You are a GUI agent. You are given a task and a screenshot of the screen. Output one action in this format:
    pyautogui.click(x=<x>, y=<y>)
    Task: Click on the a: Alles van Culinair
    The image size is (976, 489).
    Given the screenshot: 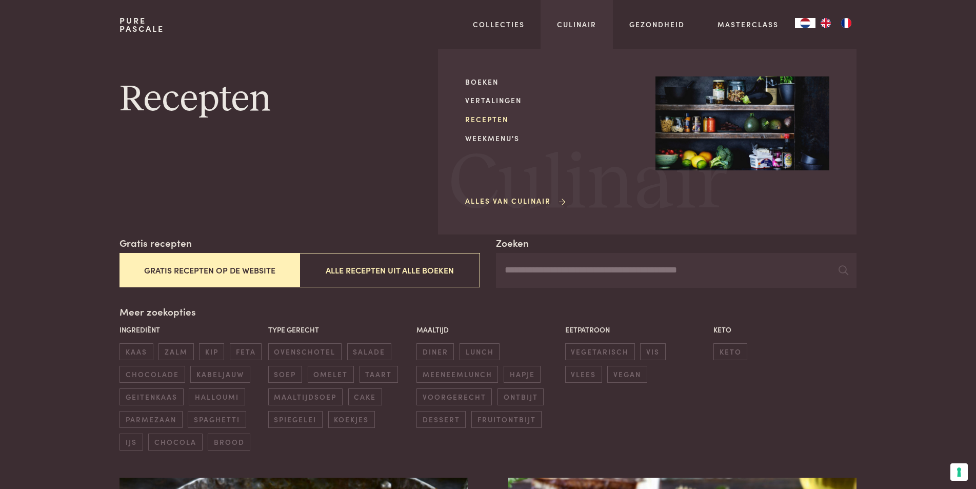 What is the action you would take?
    pyautogui.click(x=516, y=201)
    